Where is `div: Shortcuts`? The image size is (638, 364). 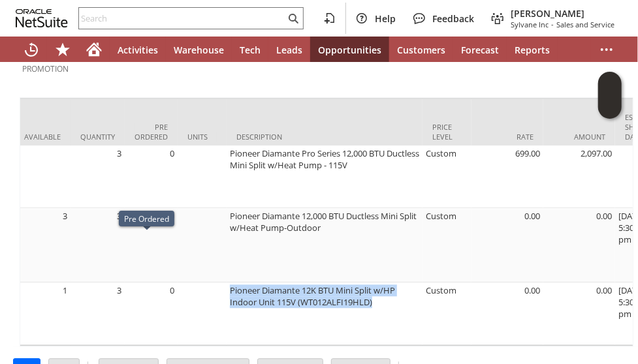 div: Shortcuts is located at coordinates (62, 50).